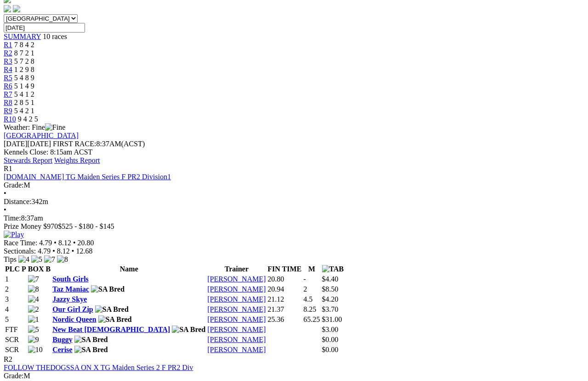 The image size is (588, 381). I want to click on span: R7, so click(8, 94).